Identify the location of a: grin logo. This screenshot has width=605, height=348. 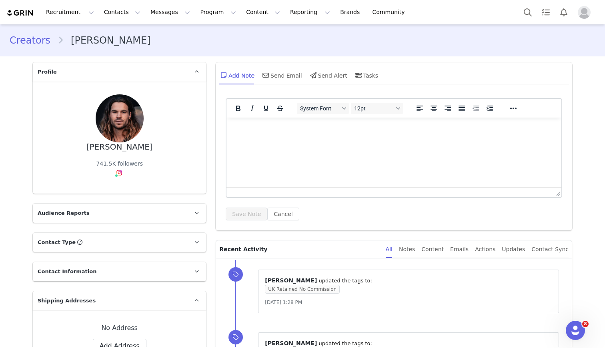
(20, 13).